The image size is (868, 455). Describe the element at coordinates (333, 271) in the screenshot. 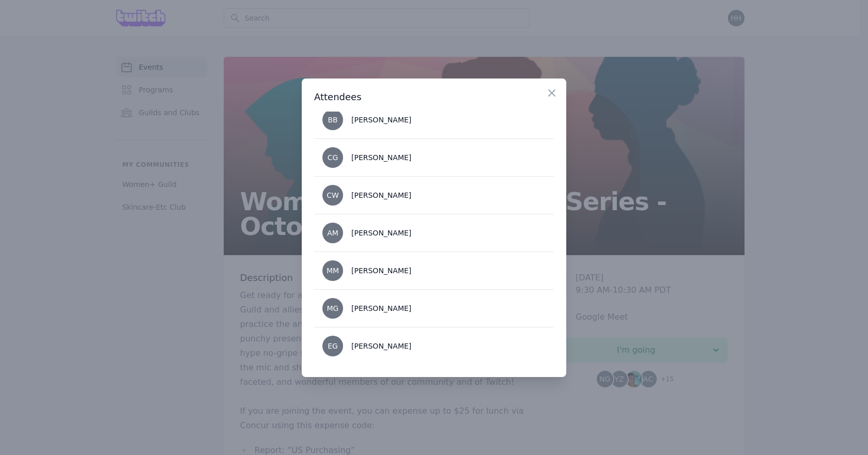

I see `span: MM` at that location.